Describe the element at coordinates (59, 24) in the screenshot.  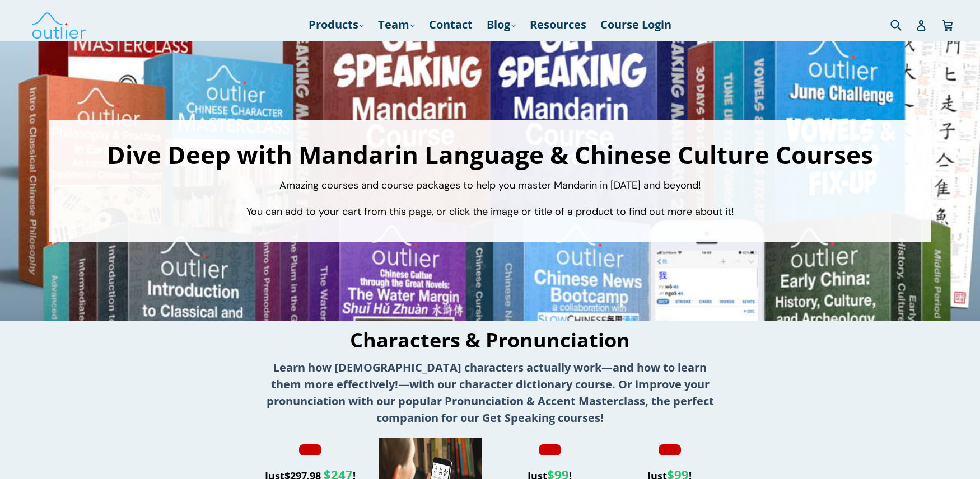
I see `img: Outlier Linguistics` at that location.